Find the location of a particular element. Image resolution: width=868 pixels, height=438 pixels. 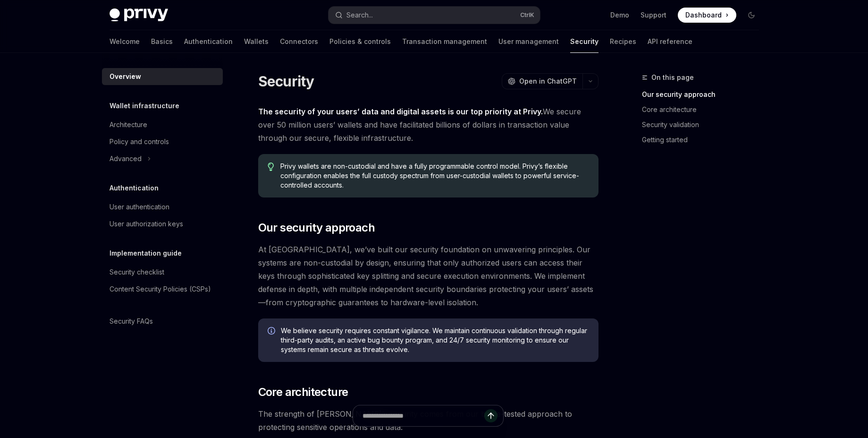

a: Security validation is located at coordinates (704, 125).